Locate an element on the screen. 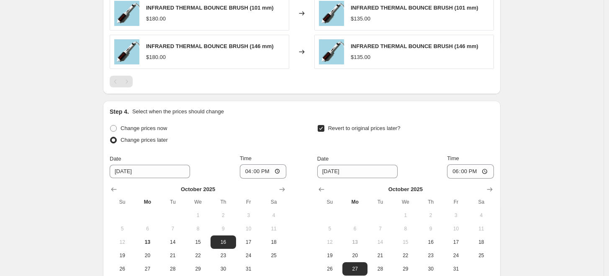  button: Sunday October 19 2025 is located at coordinates (330, 256).